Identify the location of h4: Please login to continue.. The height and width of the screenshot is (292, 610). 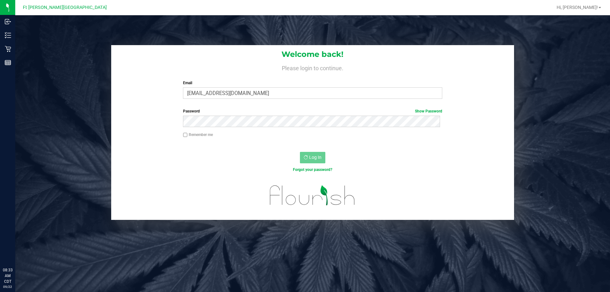
(313, 67).